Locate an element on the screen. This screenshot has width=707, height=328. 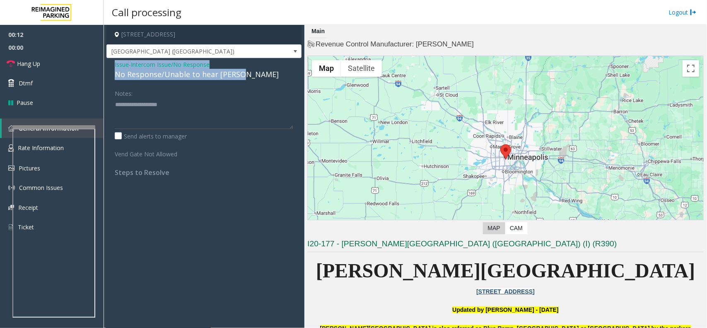
a: General Information is located at coordinates (53, 128).